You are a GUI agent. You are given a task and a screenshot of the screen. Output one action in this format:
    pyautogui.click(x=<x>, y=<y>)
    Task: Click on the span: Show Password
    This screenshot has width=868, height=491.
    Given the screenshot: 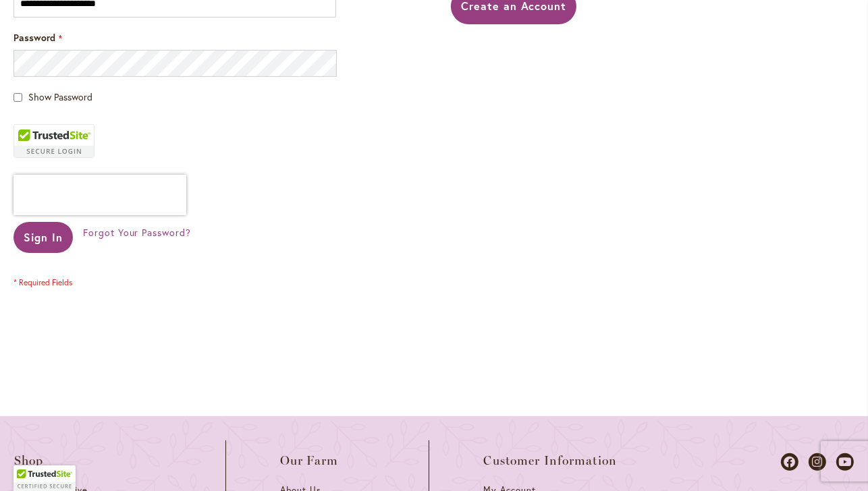 What is the action you would take?
    pyautogui.click(x=60, y=97)
    